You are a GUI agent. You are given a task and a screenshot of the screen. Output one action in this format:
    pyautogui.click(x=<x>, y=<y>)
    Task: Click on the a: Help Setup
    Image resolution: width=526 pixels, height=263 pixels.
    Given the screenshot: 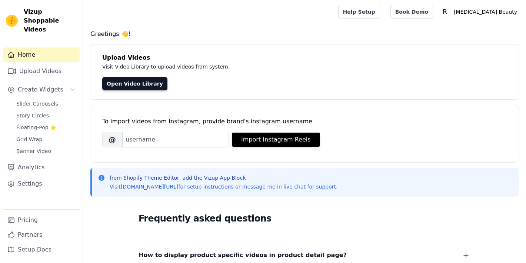 What is the action you would take?
    pyautogui.click(x=359, y=12)
    